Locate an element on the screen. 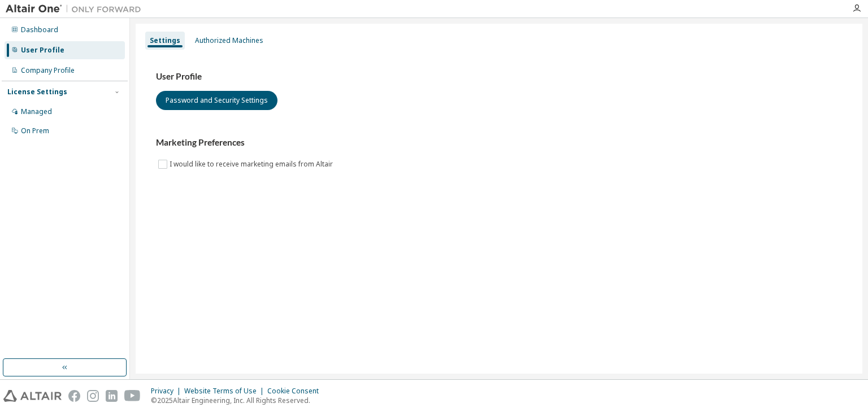 The image size is (868, 412). div: Website Terms of Use is located at coordinates (226, 391).